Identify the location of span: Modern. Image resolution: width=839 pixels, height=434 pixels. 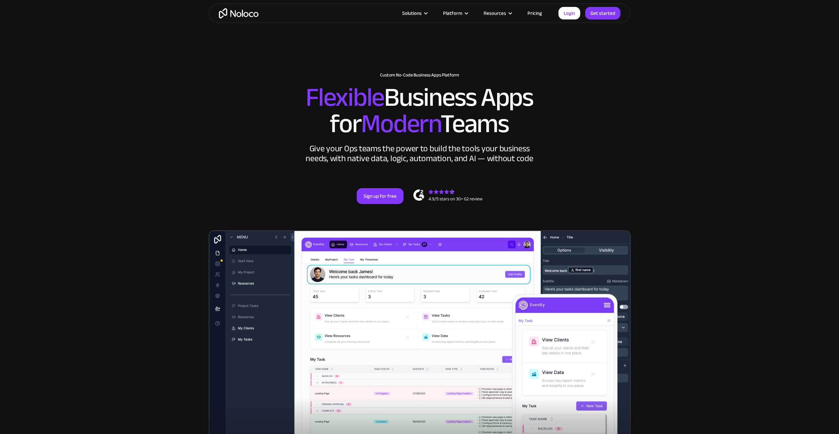
(400, 124).